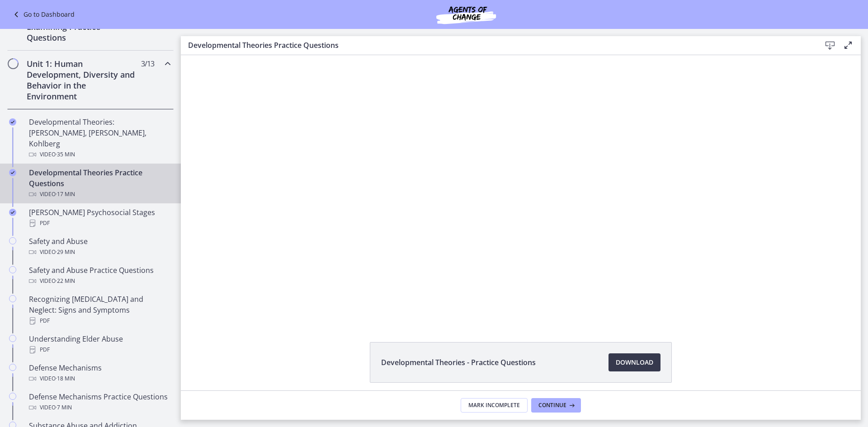 Image resolution: width=868 pixels, height=427 pixels. What do you see at coordinates (497, 45) in the screenshot?
I see `h3: Developmental Theories Practice Questions` at bounding box center [497, 45].